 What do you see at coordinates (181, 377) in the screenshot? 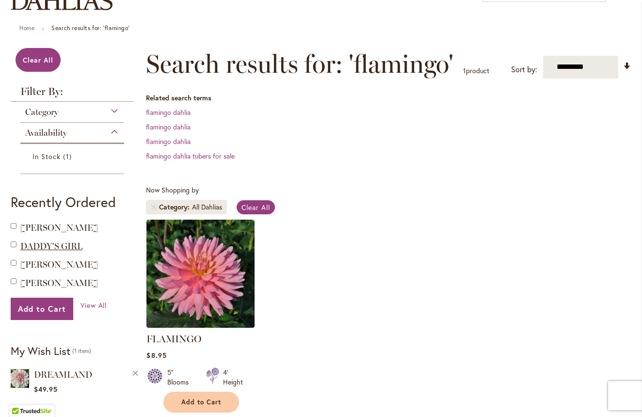
I see `div: 5" Blooms` at bounding box center [181, 377].